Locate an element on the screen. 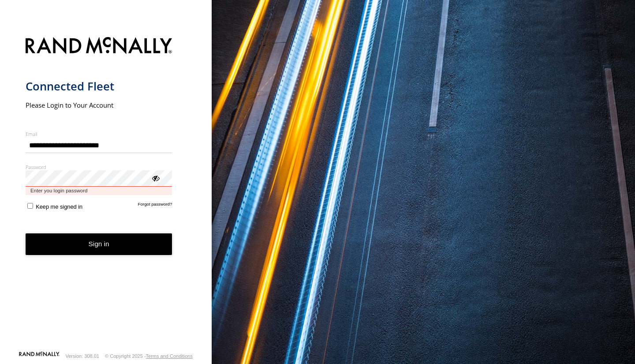 The height and width of the screenshot is (364, 635). input: Keep me signed in is located at coordinates (30, 206).